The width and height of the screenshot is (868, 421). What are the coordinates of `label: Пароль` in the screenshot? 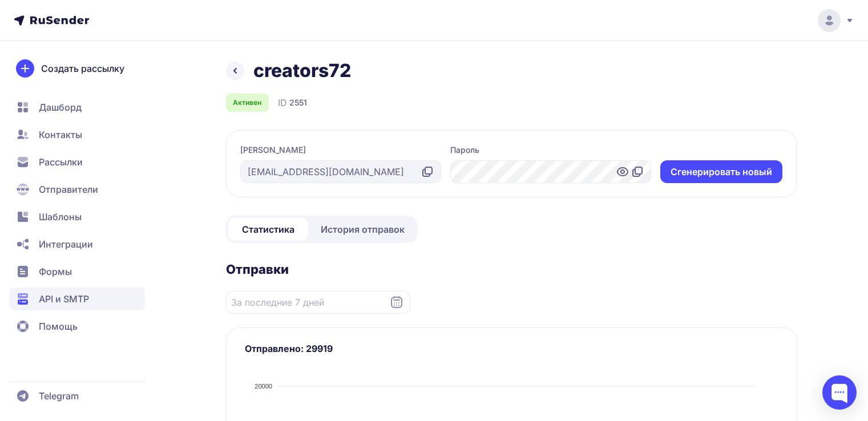 It's located at (464, 150).